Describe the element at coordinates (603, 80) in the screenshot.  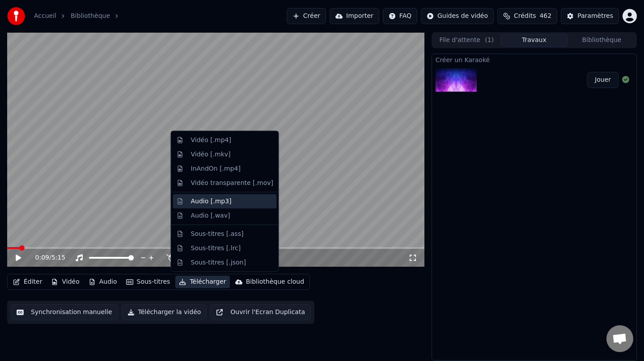
I see `button: Jouer` at that location.